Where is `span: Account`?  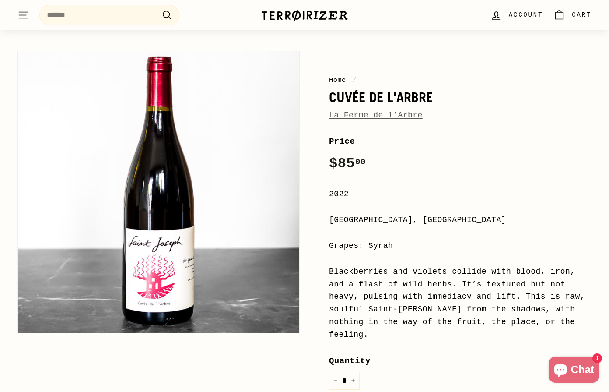
span: Account is located at coordinates (526, 15).